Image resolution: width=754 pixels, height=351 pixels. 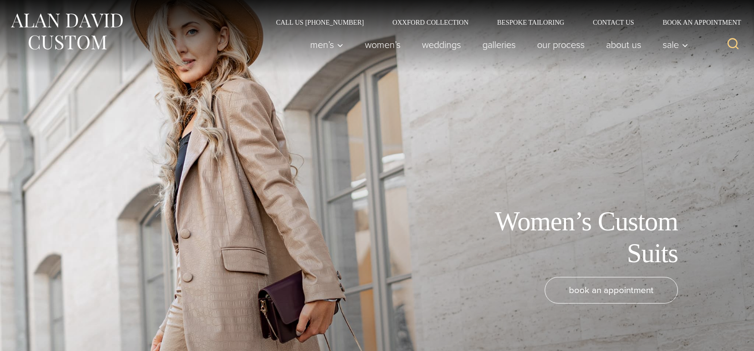 I want to click on span: Sale, so click(x=675, y=45).